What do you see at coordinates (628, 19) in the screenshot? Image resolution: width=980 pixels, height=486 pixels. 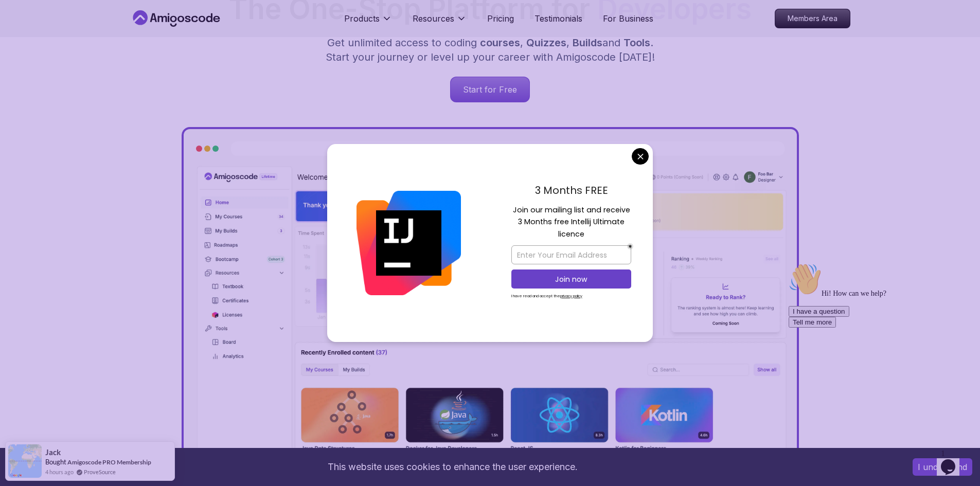 I see `a: For Business` at bounding box center [628, 19].